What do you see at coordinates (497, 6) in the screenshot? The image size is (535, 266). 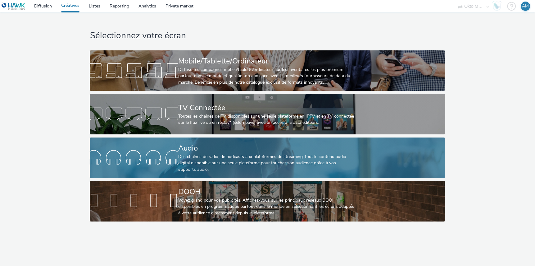 I see `div: Hawk Academy` at bounding box center [497, 6].